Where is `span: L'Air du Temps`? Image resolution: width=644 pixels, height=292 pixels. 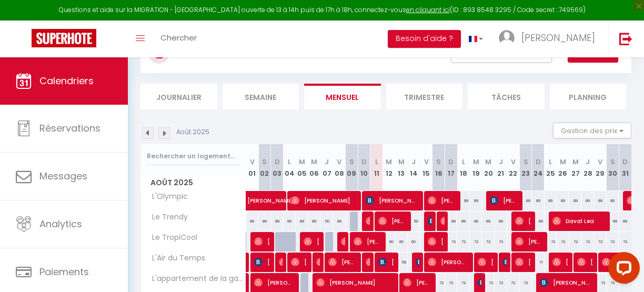 span: L'Air du Temps is located at coordinates (175, 258).